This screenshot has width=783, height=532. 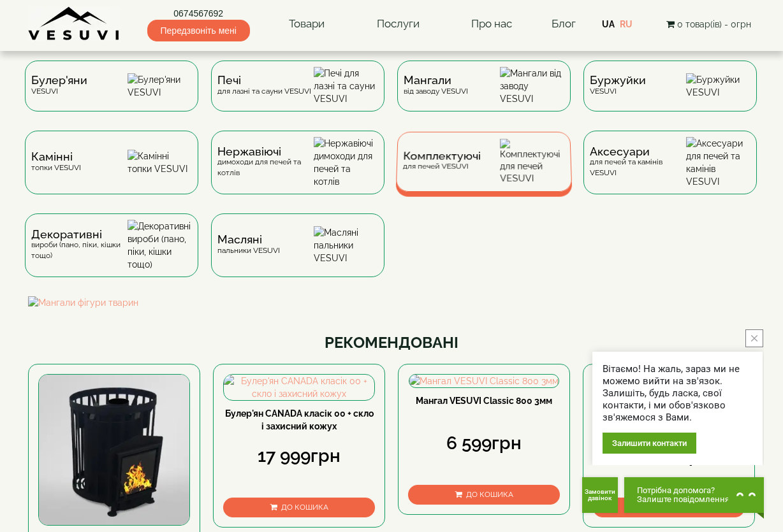 I want to click on button: close button, so click(x=755, y=338).